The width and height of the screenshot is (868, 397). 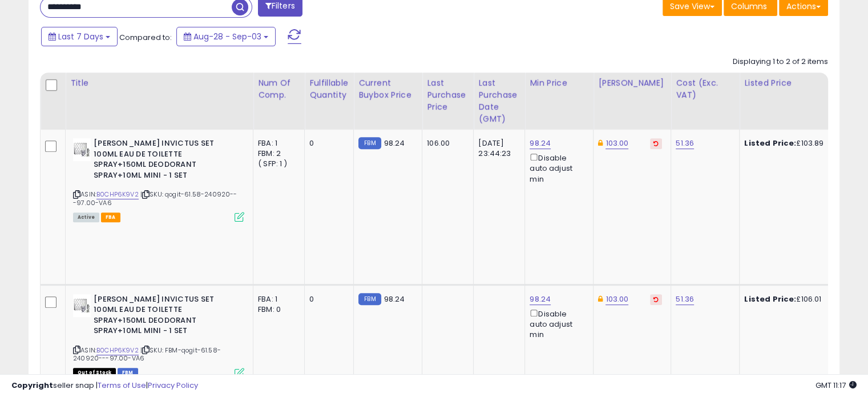 I want to click on span: | SKU: qogit-61.58-240920---97.00-VA6, so click(x=155, y=198).